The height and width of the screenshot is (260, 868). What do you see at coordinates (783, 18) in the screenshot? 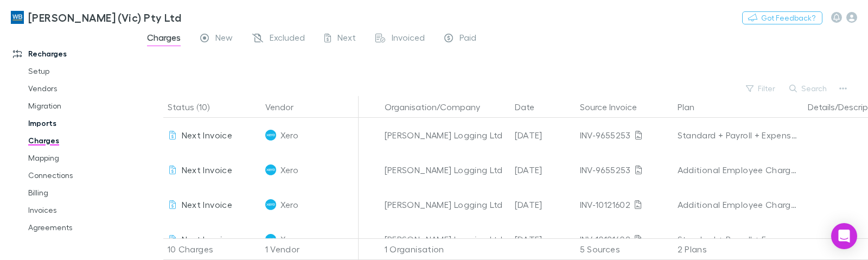
I see `button: Got Feedback?` at bounding box center [783, 18].